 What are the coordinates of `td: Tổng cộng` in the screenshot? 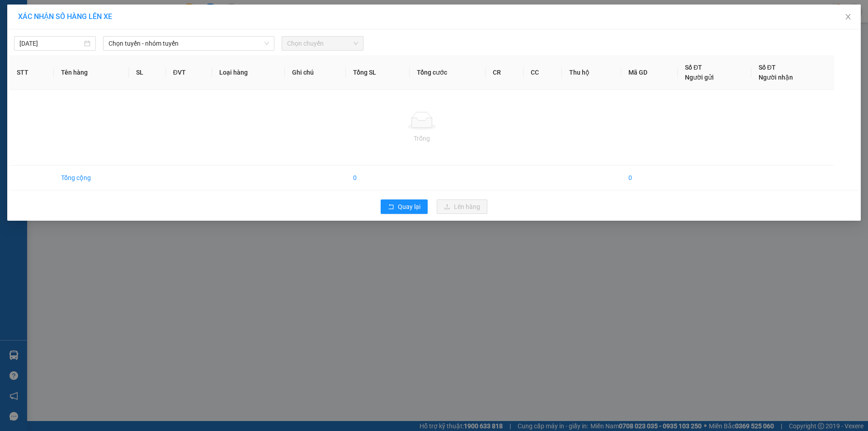 It's located at (91, 178).